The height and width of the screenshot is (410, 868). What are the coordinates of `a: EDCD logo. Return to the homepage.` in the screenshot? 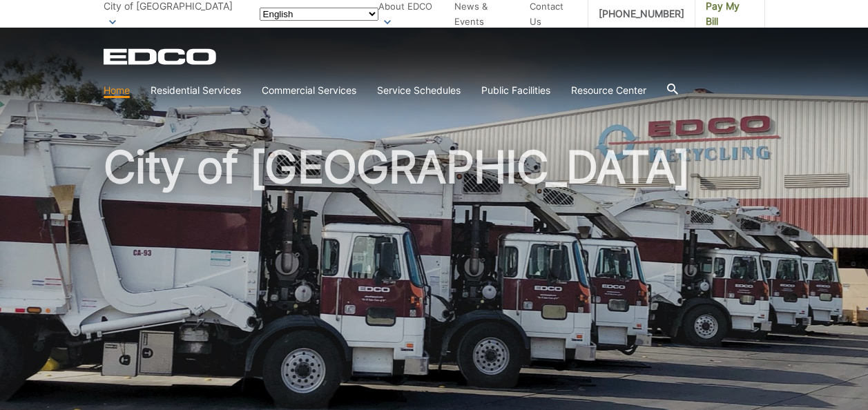 It's located at (161, 57).